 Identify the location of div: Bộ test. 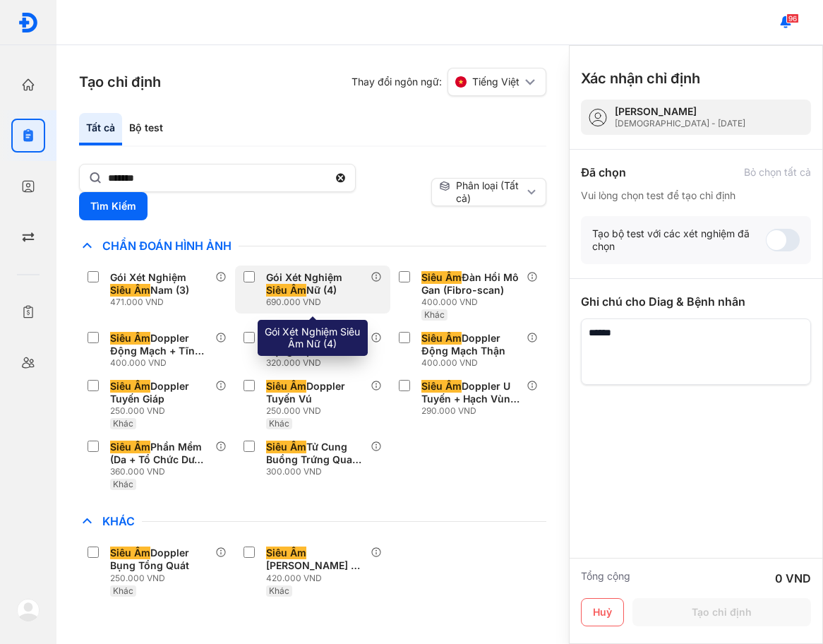
(146, 129).